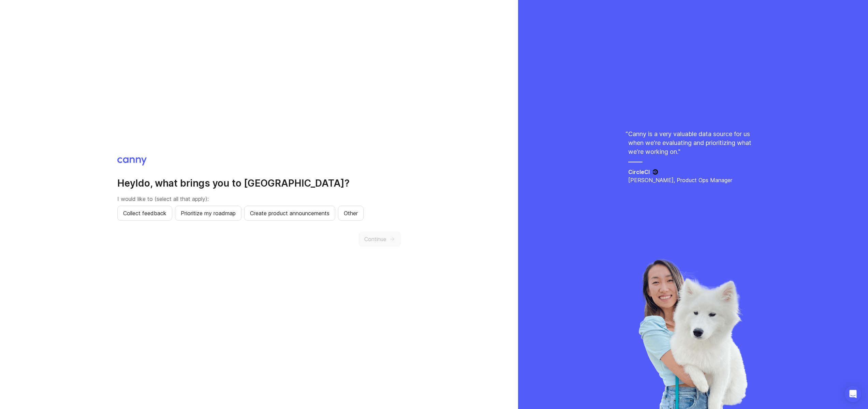 Image resolution: width=868 pixels, height=409 pixels. Describe the element at coordinates (693, 334) in the screenshot. I see `img: liya-429d2be8cea6414bfc71c507a98abbfa.webp` at that location.